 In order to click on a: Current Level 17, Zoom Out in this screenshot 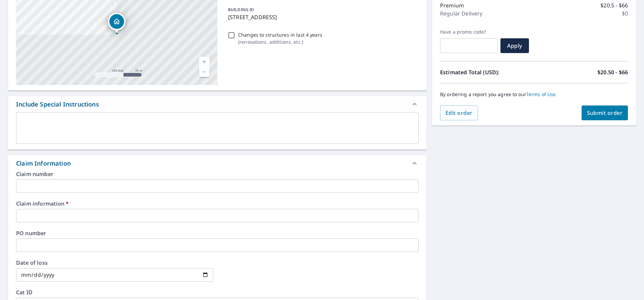, I will do `click(204, 72)`.